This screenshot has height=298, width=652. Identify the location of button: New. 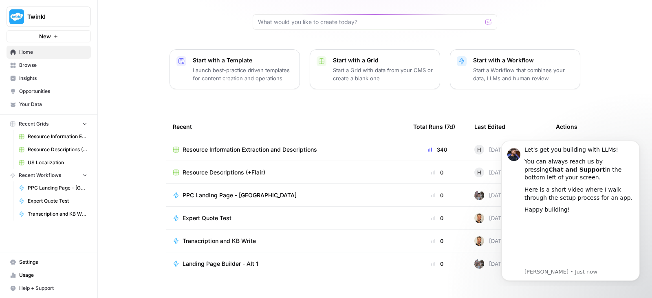
(48, 36).